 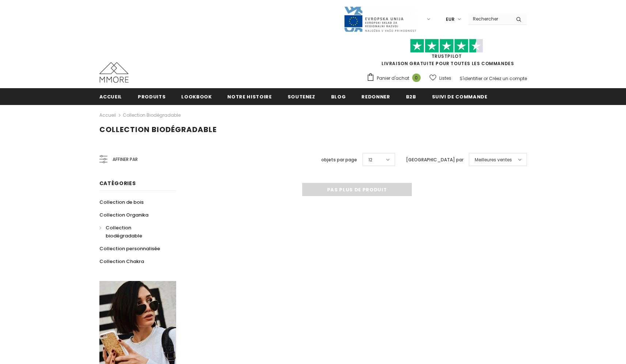 I want to click on span: Collection Chakra, so click(x=122, y=261).